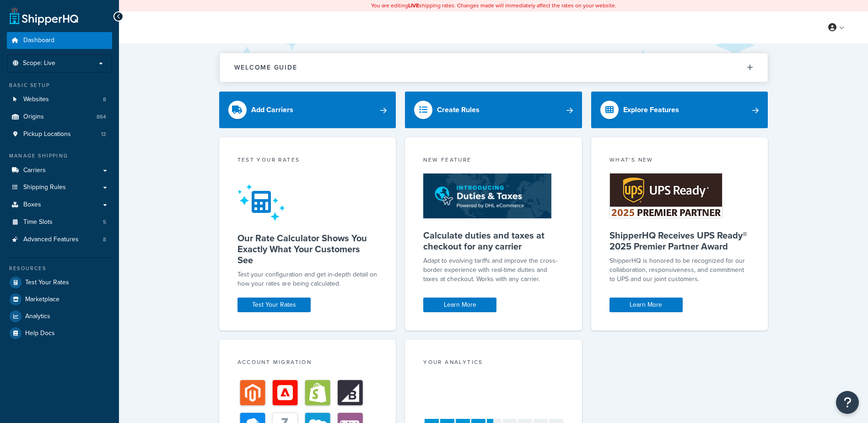 This screenshot has width=868, height=423. Describe the element at coordinates (105, 222) in the screenshot. I see `span: 5` at that location.